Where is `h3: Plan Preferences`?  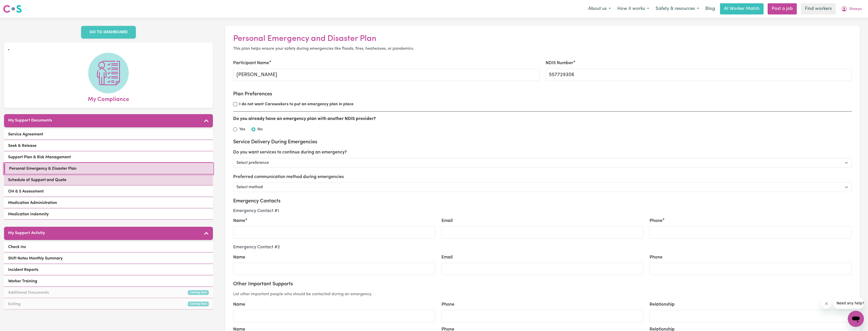
h3: Plan Preferences is located at coordinates (543, 94).